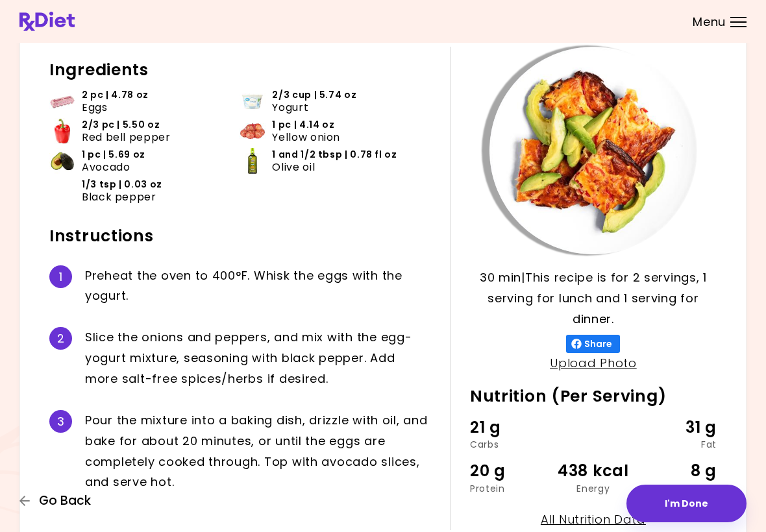 This screenshot has height=532, width=766. I want to click on div: Energy, so click(593, 488).